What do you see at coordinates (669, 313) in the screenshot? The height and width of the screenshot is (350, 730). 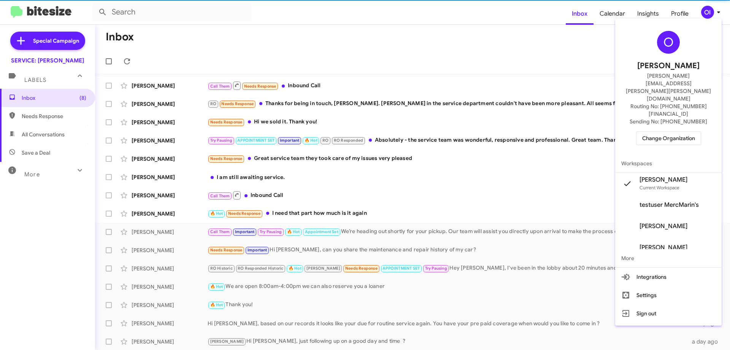 I see `button: Sign out` at bounding box center [669, 313].